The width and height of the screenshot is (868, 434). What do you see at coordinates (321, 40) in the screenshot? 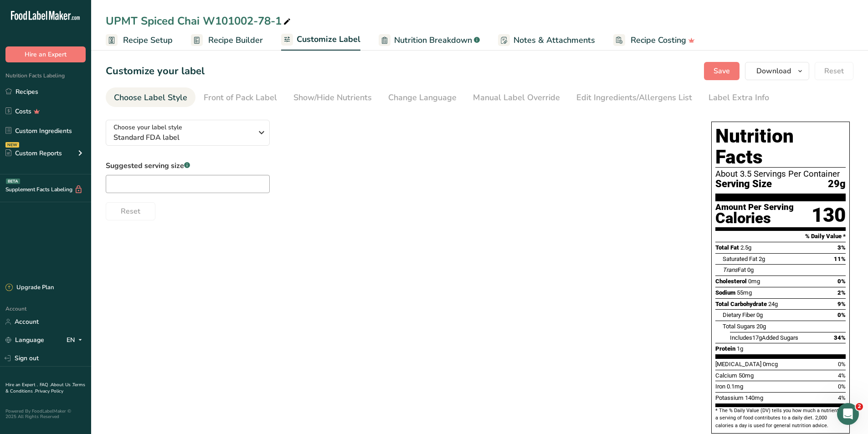
I see `a: Customize Label` at bounding box center [321, 40].